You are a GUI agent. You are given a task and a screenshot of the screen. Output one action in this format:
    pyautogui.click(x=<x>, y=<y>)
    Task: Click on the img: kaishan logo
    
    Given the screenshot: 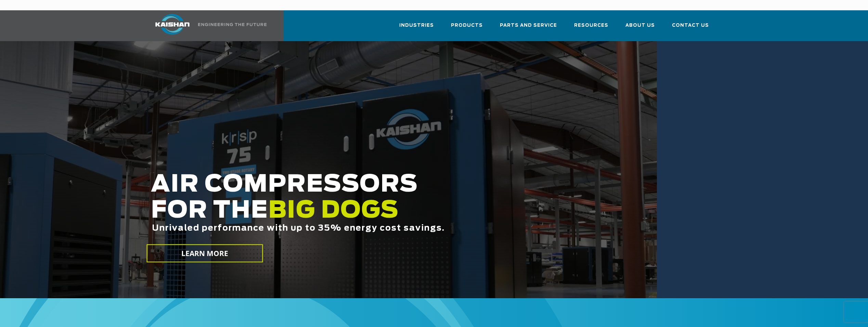 What is the action you would take?
    pyautogui.click(x=172, y=24)
    